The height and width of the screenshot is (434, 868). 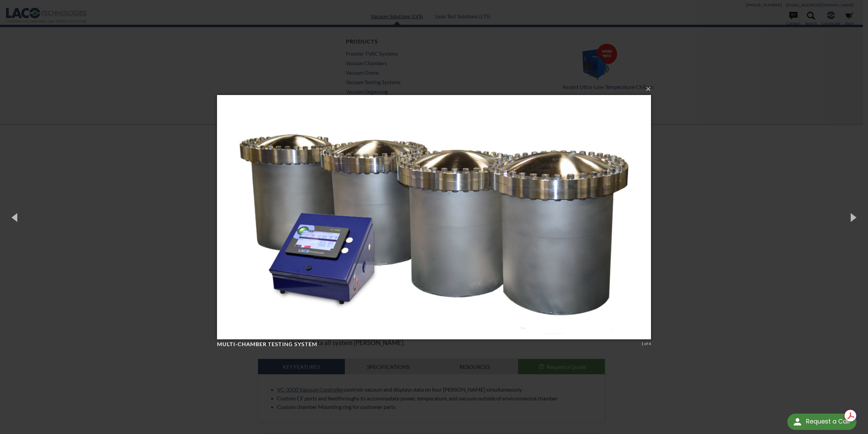 What do you see at coordinates (798, 422) in the screenshot?
I see `img: round button` at bounding box center [798, 422].